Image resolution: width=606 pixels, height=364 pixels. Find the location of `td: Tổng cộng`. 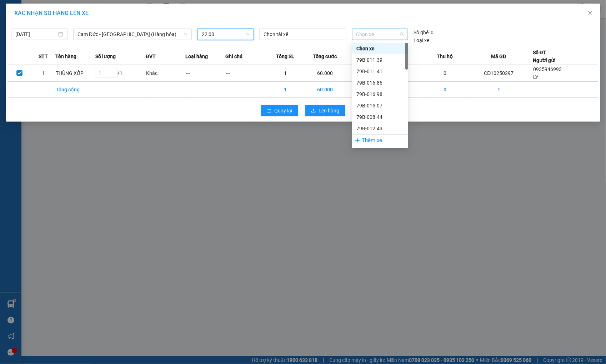

td: Tổng cộng is located at coordinates (75, 90).